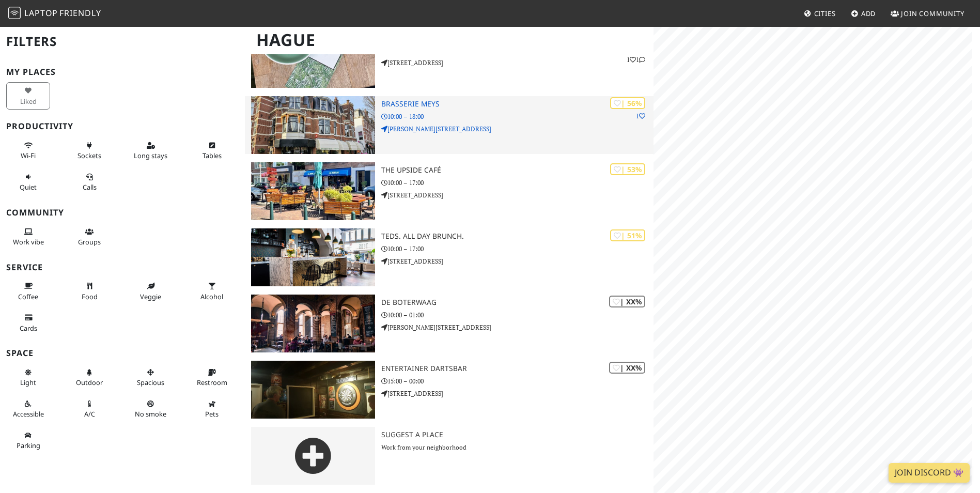 The image size is (980, 493). What do you see at coordinates (90, 414) in the screenshot?
I see `span: Air conditioned` at bounding box center [90, 414].